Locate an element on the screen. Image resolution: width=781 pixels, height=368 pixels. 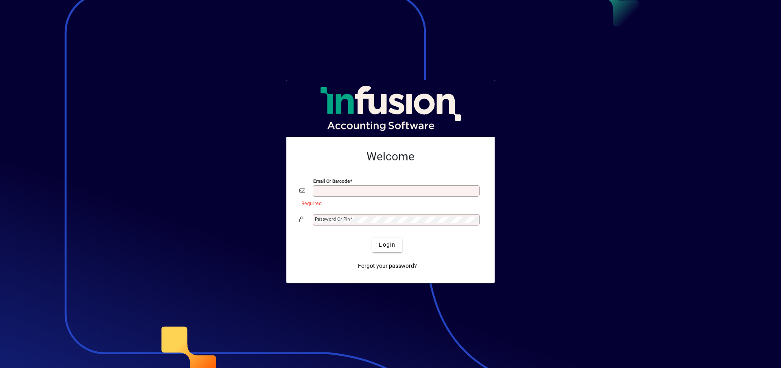
span: Forgot your password? is located at coordinates (387, 266).